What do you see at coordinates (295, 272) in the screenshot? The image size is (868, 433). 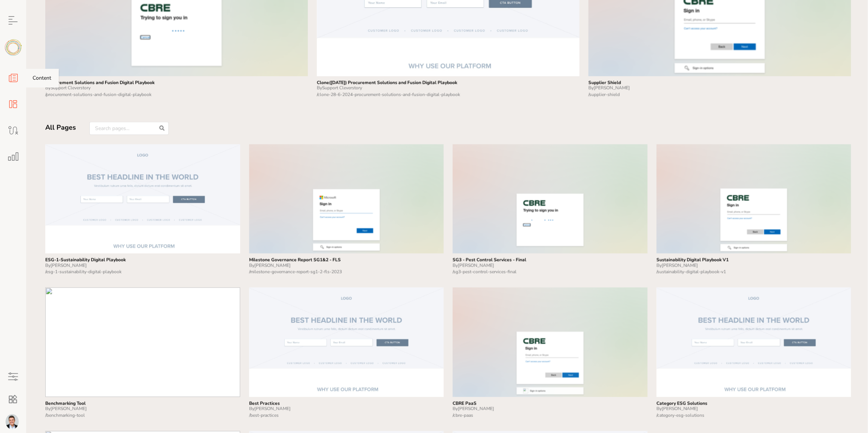 I see `span: /milestone-governance-report-sg1-2-fls-2023` at bounding box center [295, 272].